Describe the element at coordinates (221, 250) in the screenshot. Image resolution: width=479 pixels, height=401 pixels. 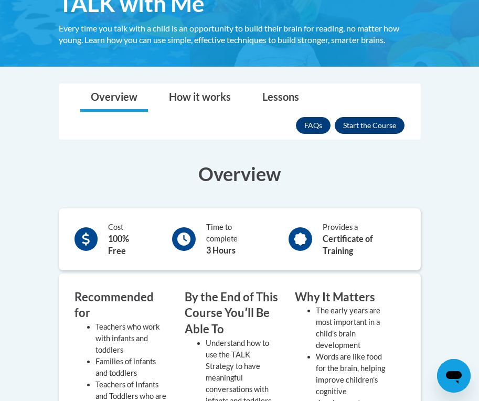
I see `b: 3 Hours` at that location.